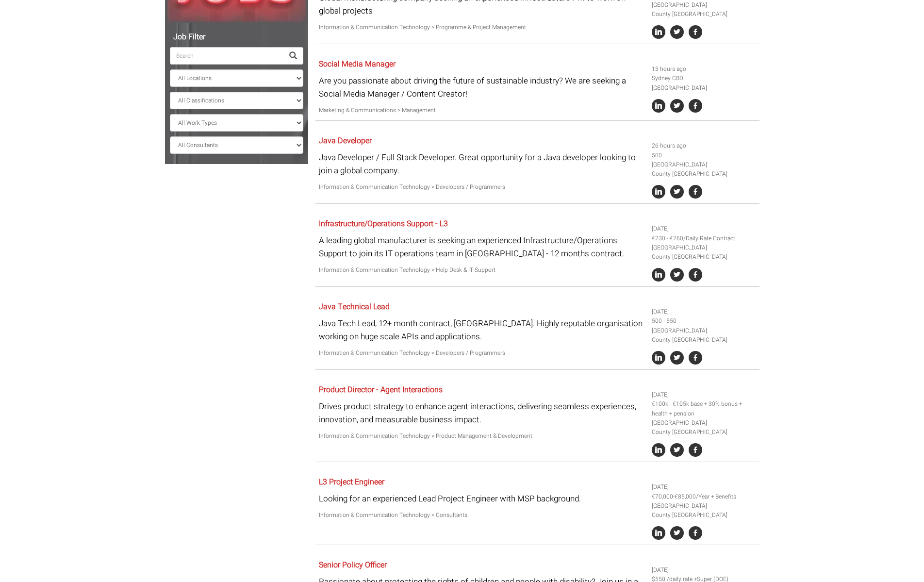  Describe the element at coordinates (481, 87) in the screenshot. I see `p: Are you passionate about driving the future of sustainable industry? We are seeking a Social Medi...` at that location.